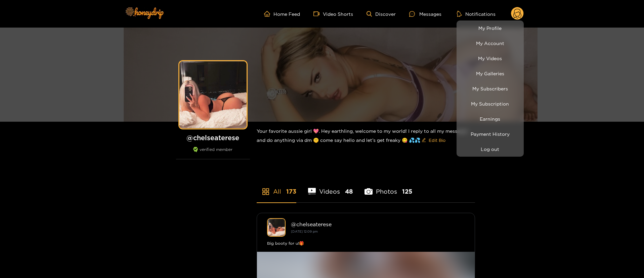 This screenshot has height=278, width=644. Describe the element at coordinates (490, 134) in the screenshot. I see `a: Payment History` at that location.